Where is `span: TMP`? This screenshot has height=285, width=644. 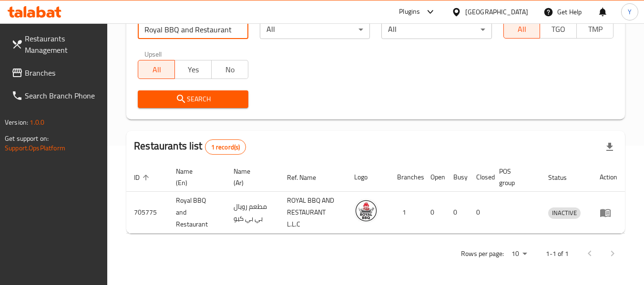
span: TMP is located at coordinates (595, 29).